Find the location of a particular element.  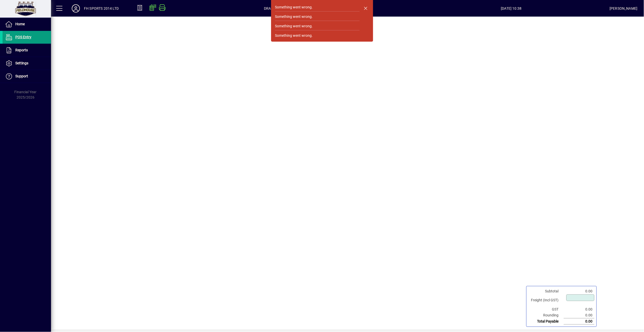

a: Reports is located at coordinates (27, 51).